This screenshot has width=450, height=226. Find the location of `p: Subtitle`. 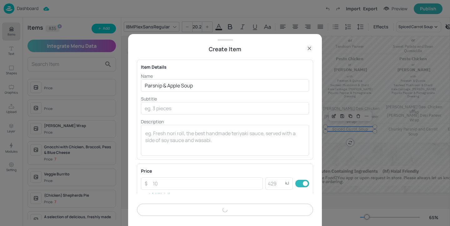

p: Subtitle is located at coordinates (225, 99).